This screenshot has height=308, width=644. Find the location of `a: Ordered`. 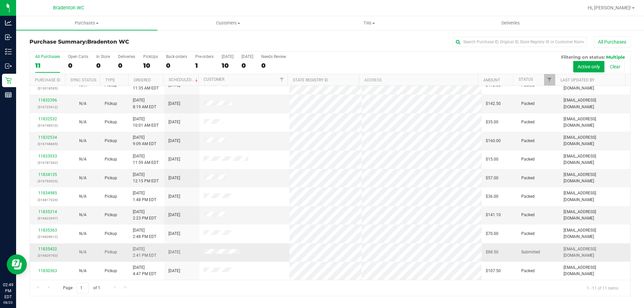

a: Ordered is located at coordinates (142, 80).